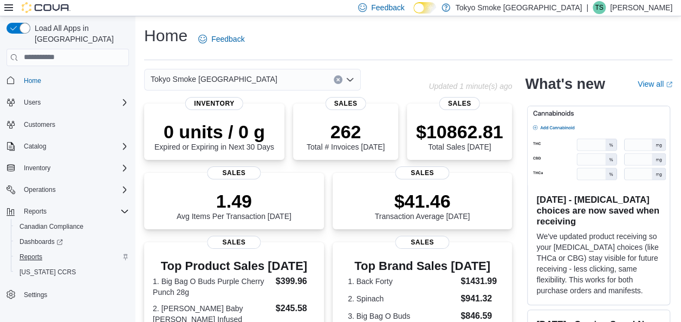 Image resolution: width=681 pixels, height=322 pixels. Describe the element at coordinates (35, 295) in the screenshot. I see `a: Settings` at that location.